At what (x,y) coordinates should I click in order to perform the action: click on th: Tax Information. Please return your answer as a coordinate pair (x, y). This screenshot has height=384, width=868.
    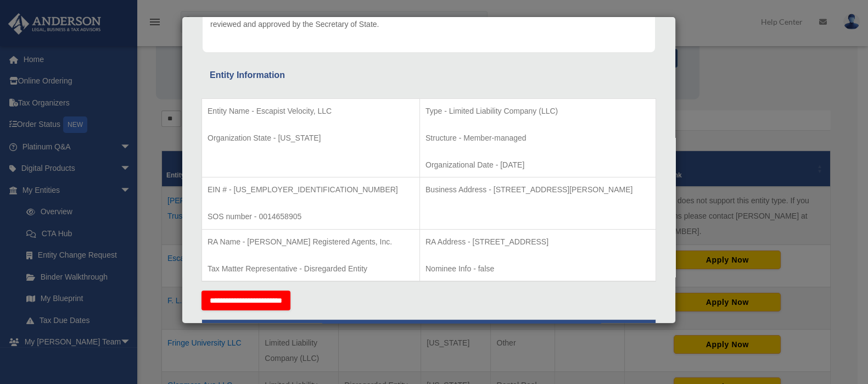
    Looking at the image, I should click on (429, 333).